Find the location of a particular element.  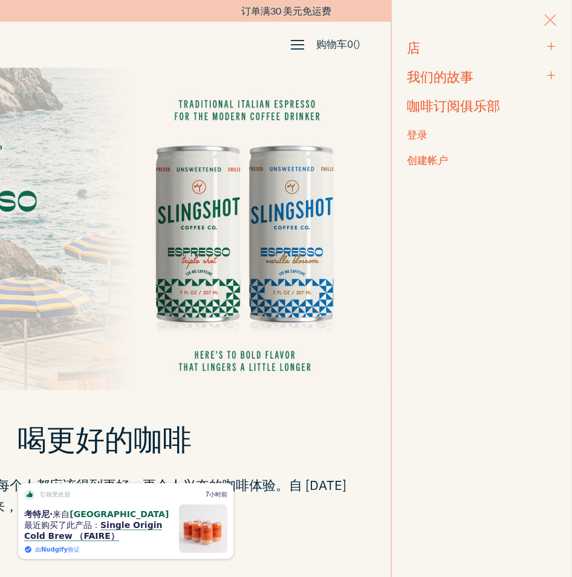

span: 0 is located at coordinates (350, 44).